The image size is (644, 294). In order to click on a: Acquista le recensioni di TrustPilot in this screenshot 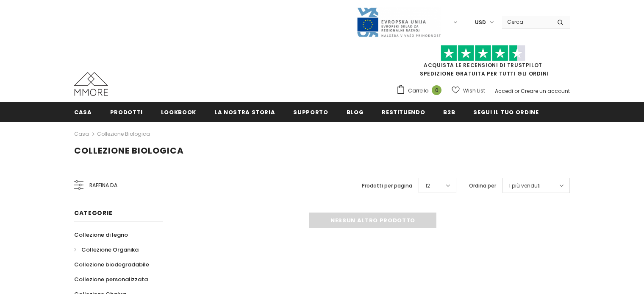, I will do `click(483, 65)`.